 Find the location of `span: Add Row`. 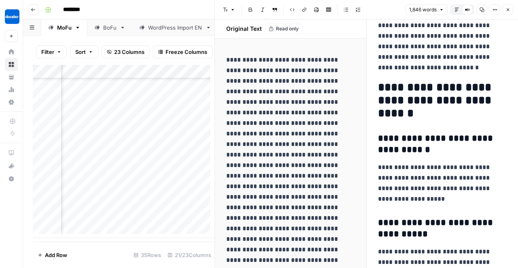

span: Add Row is located at coordinates (56, 255).